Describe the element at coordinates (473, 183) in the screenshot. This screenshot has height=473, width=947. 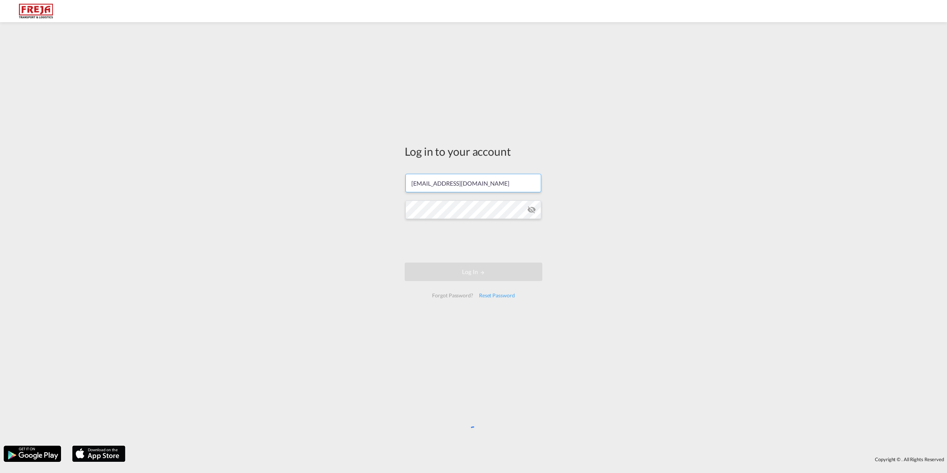
I see `input: Enter email/phone number` at that location.